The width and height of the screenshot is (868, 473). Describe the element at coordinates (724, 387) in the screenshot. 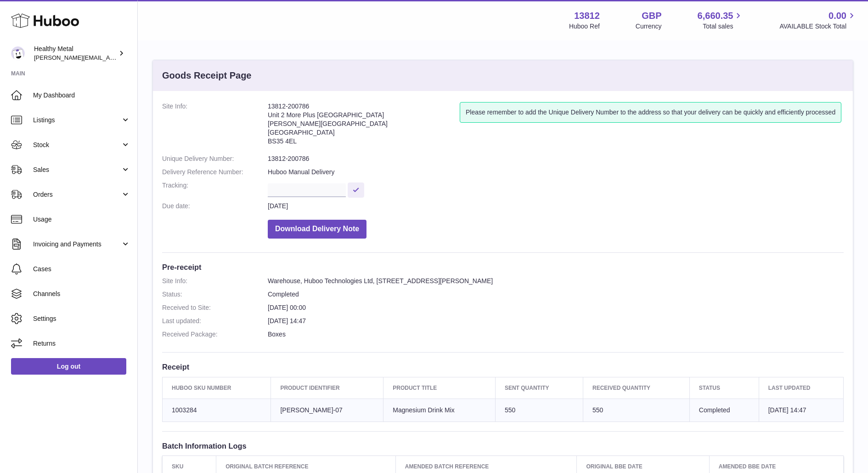

I see `th: Status` at that location.